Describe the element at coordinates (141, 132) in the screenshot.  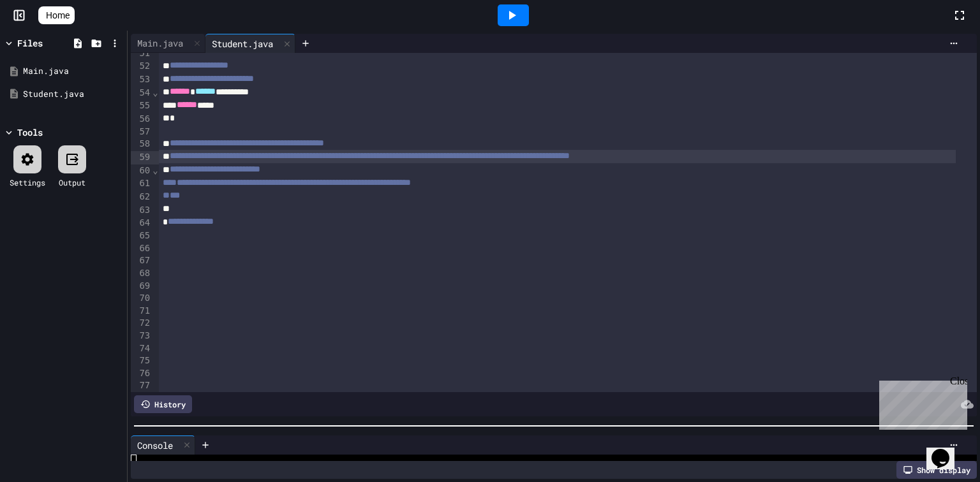
I see `div: 57` at that location.